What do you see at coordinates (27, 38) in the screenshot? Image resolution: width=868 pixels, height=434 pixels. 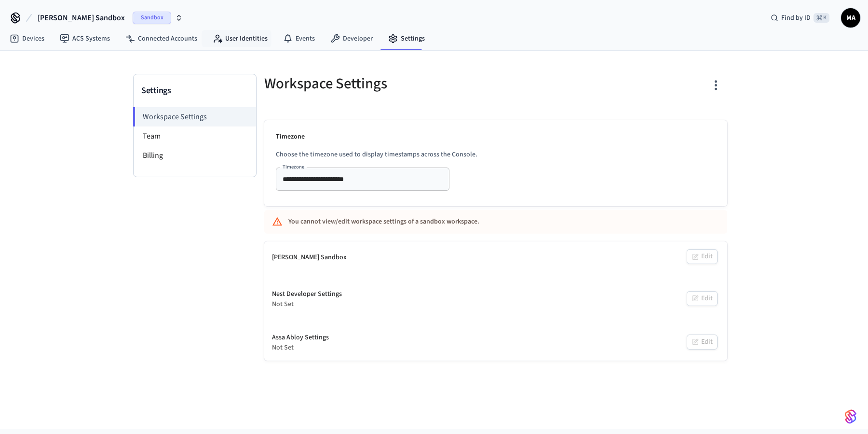 I see `a: Devices` at bounding box center [27, 38].